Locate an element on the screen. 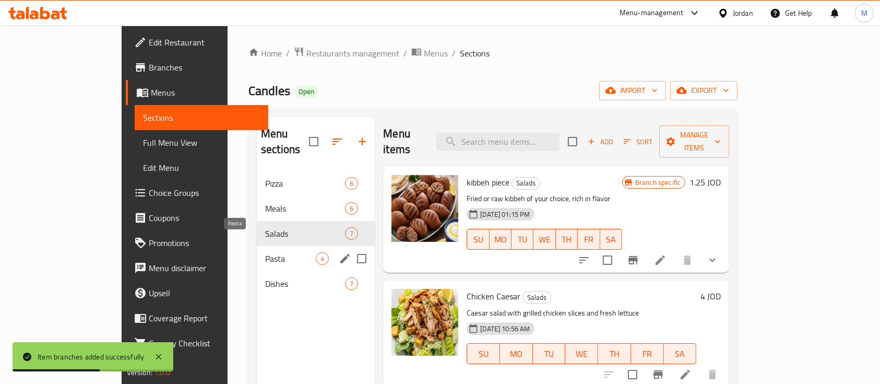  button: export is located at coordinates (704, 90).